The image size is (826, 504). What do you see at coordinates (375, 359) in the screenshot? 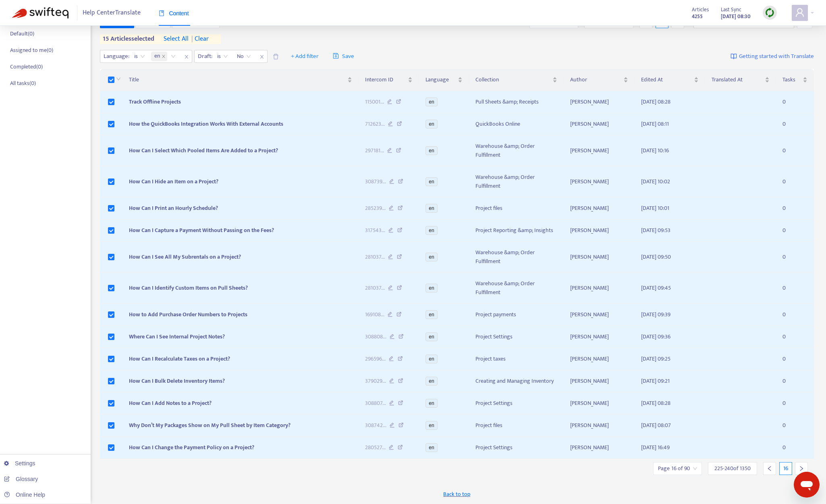
I see `span: 296596 ...` at bounding box center [375, 359].